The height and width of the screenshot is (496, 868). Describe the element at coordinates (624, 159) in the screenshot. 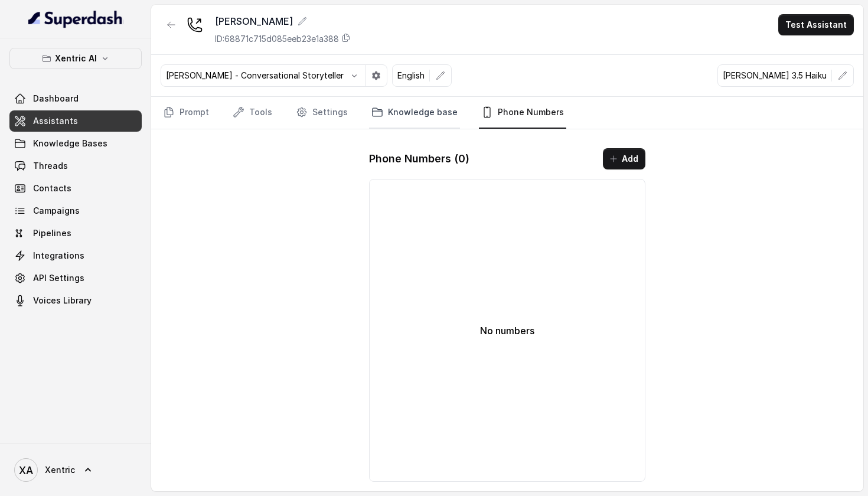

I see `button: Add` at that location.